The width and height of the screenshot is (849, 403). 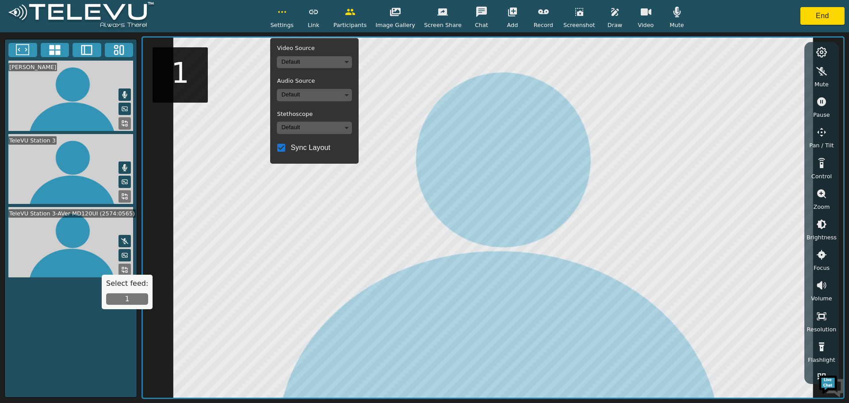 I want to click on div: TeleVU Station 3-AVer MD120UI (2574:0565), so click(x=72, y=213).